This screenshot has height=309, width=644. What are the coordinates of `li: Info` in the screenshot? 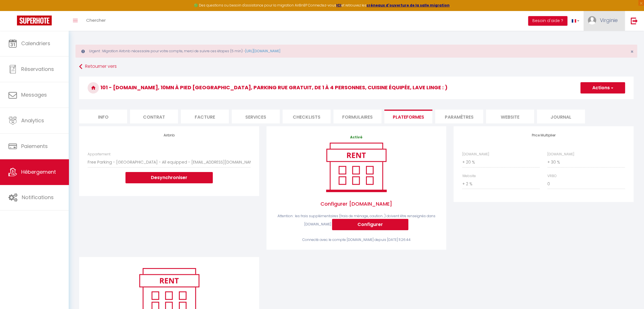 It's located at (103, 117).